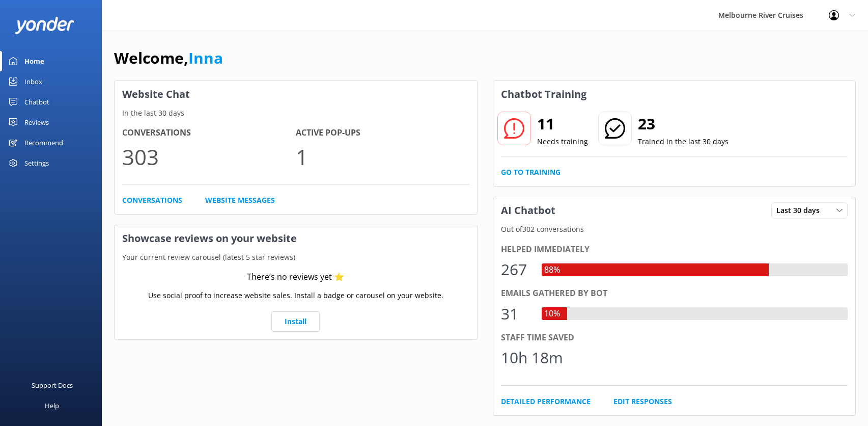  Describe the element at coordinates (683, 142) in the screenshot. I see `p: Trained in the last 30 days` at that location.